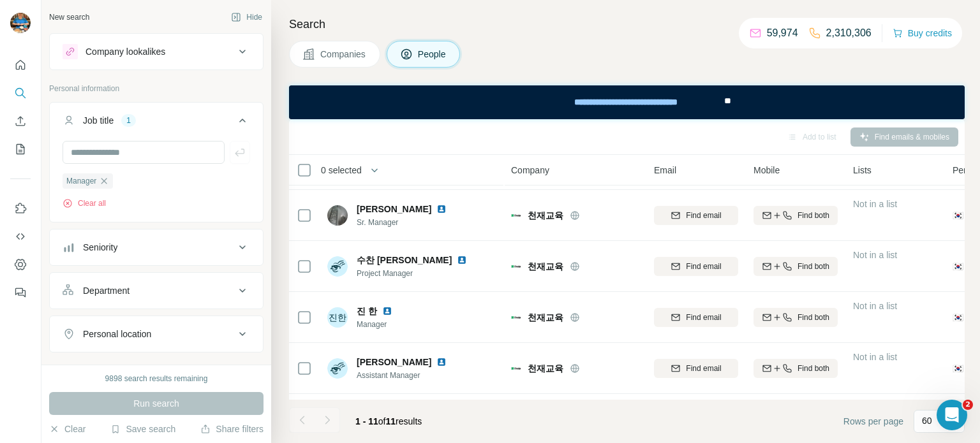 The width and height of the screenshot is (980, 443). Describe the element at coordinates (343, 54) in the screenshot. I see `span: Companies` at that location.